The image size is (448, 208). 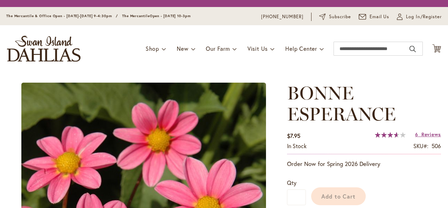 What do you see at coordinates (413, 49) in the screenshot?
I see `button: Search` at bounding box center [413, 49].